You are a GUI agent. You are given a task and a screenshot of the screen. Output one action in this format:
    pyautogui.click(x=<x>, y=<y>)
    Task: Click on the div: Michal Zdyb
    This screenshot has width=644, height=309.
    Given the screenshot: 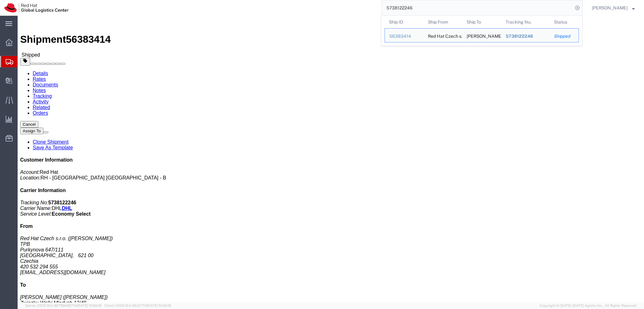 What is the action you would take?
    pyautogui.click(x=482, y=36)
    